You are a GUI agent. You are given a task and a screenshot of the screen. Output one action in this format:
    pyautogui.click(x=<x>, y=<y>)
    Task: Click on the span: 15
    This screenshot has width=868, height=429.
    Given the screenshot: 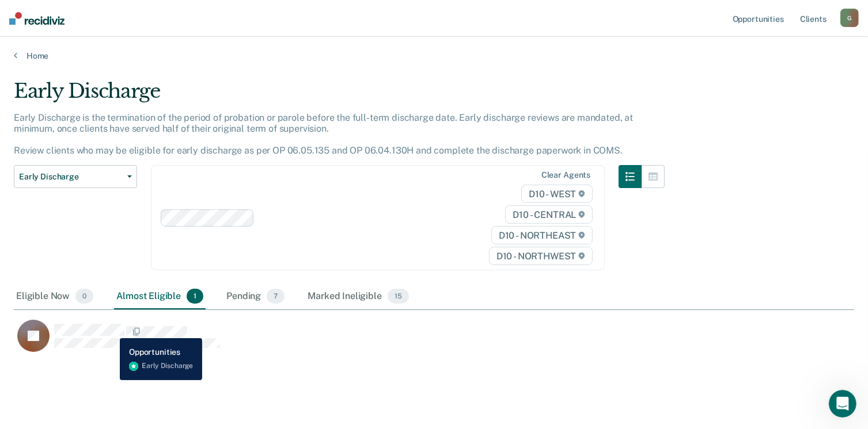 What is the action you would take?
    pyautogui.click(x=398, y=296)
    